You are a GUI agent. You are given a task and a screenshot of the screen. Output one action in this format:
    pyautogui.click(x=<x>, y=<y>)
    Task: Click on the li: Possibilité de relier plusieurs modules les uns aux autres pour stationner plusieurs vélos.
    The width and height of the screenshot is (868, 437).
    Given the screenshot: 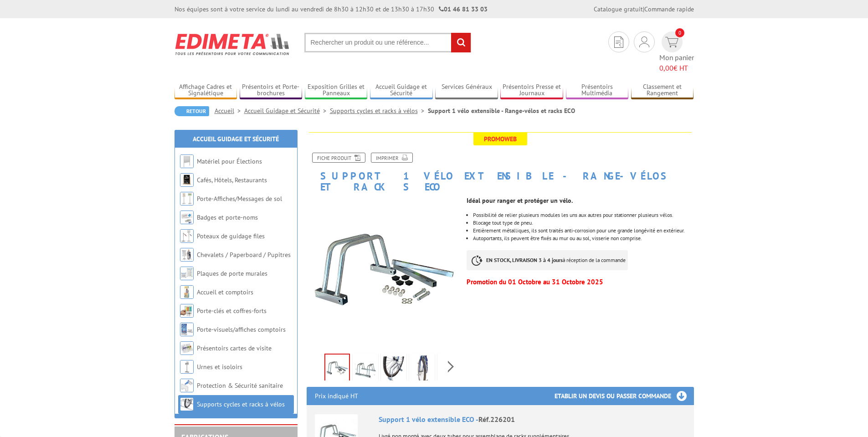 What is the action you would take?
    pyautogui.click(x=583, y=215)
    